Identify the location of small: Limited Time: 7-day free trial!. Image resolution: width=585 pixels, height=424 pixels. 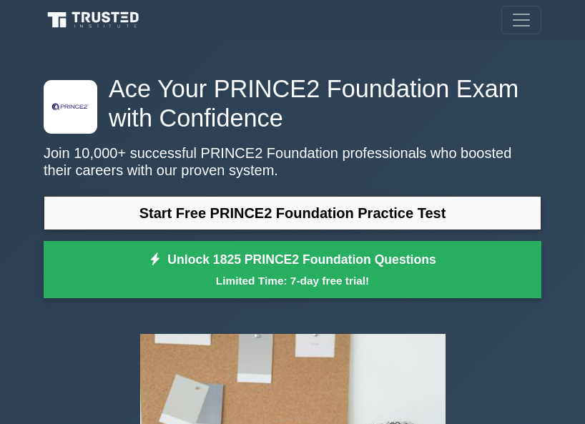
(293, 280).